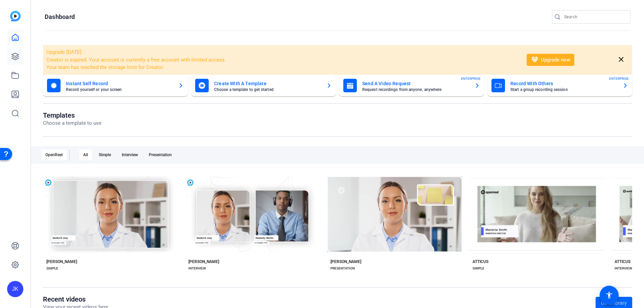  What do you see at coordinates (16, 290) in the screenshot?
I see `div: JK` at bounding box center [16, 290].